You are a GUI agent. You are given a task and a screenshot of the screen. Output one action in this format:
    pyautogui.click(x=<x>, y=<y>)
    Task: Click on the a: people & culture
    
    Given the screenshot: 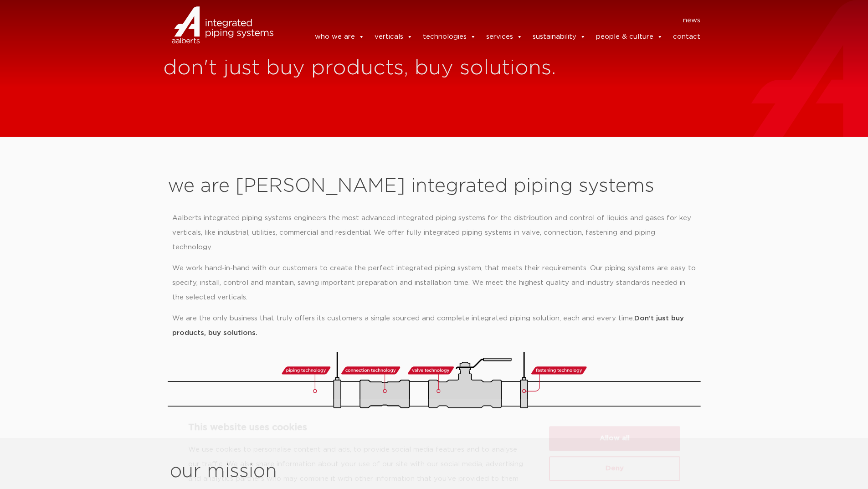 What is the action you would take?
    pyautogui.click(x=629, y=37)
    